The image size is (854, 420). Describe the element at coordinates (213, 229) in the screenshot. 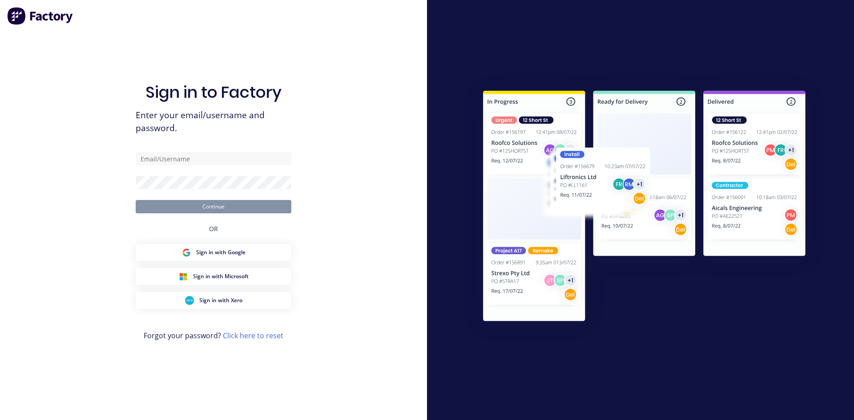

I see `div: OR` at that location.